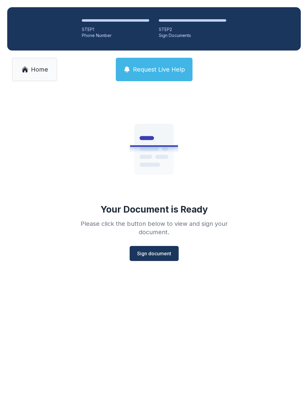 The image size is (308, 396). I want to click on div: Phone Number, so click(115, 35).